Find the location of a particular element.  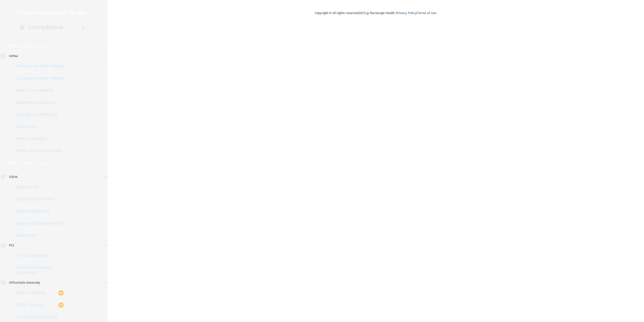

p: Continuing Education is located at coordinates (37, 317).